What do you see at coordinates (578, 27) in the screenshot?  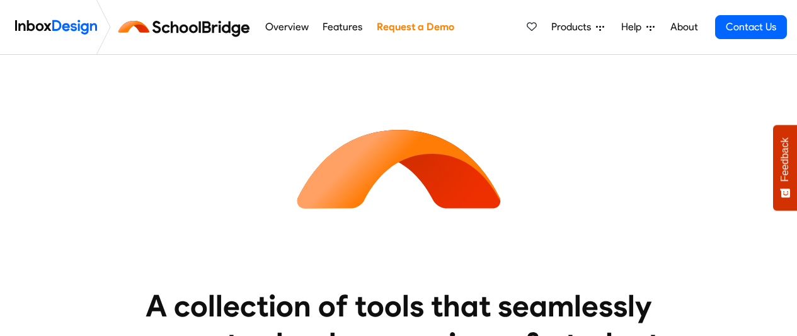 I see `a: Products` at bounding box center [578, 27].